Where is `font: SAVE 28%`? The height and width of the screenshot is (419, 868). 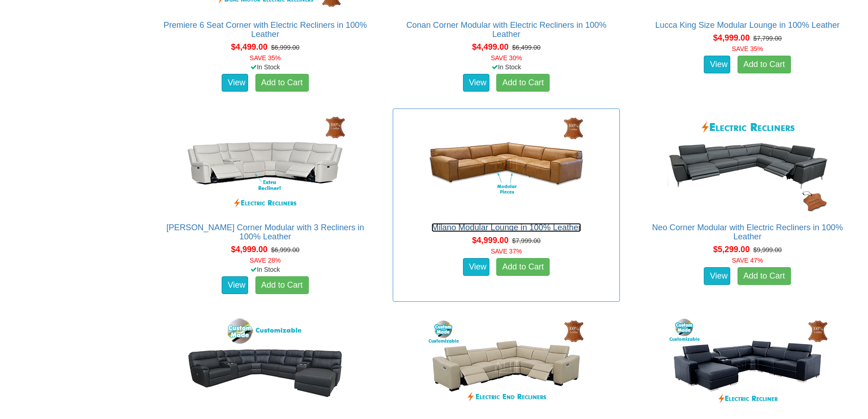
font: SAVE 28% is located at coordinates (265, 260).